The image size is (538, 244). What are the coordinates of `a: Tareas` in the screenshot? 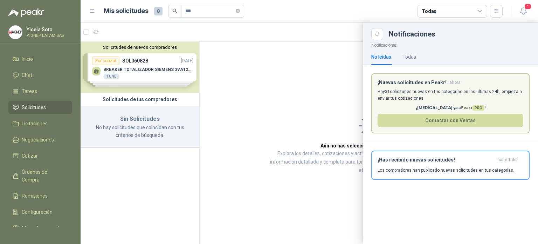 It's located at (40, 91).